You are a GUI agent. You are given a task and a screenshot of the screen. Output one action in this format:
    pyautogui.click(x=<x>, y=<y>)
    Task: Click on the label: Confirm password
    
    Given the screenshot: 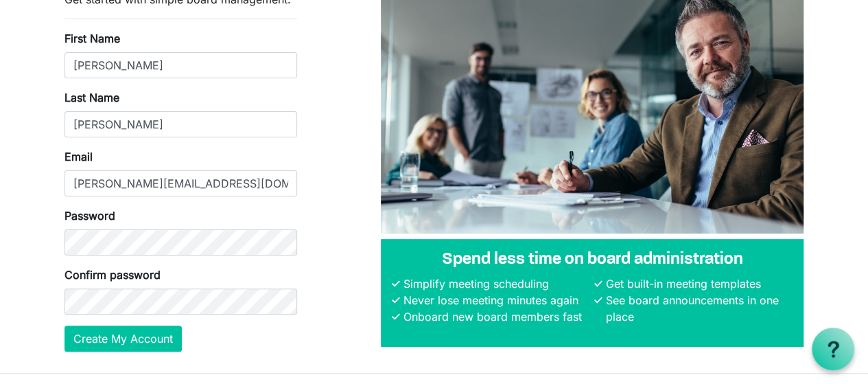 What is the action you would take?
    pyautogui.click(x=113, y=275)
    